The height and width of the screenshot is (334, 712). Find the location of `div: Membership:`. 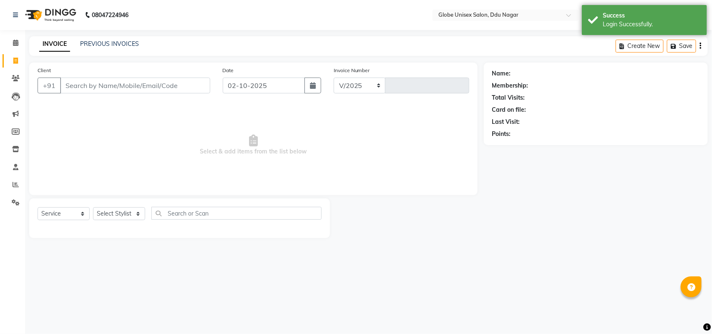

div: Membership: is located at coordinates (510, 85).